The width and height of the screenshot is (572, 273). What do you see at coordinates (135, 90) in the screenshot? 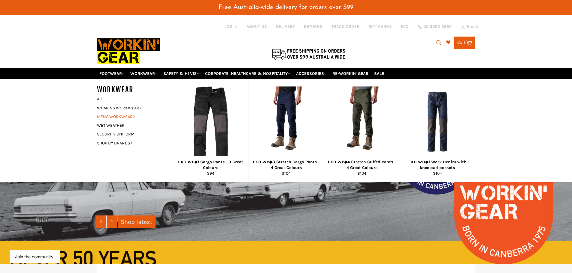
I see `h5: WORKWEAR` at bounding box center [135, 90].